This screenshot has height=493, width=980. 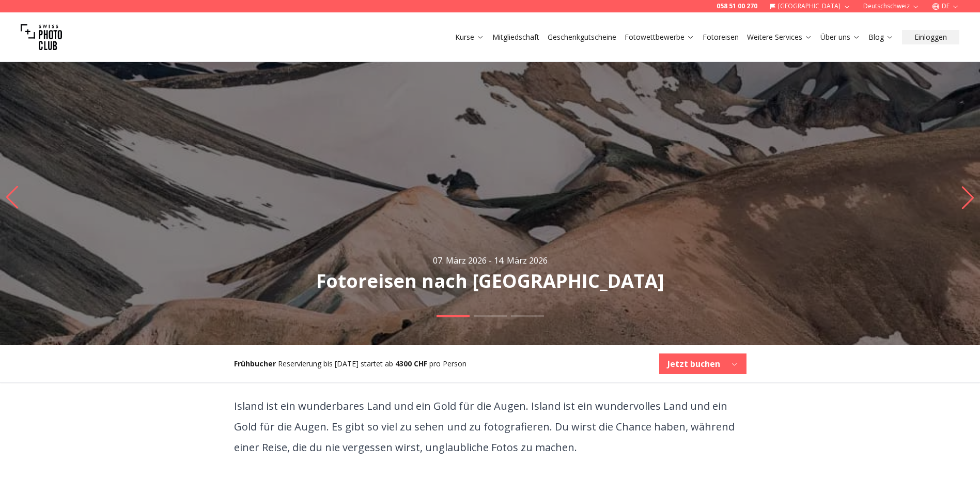 What do you see at coordinates (490, 261) in the screenshot?
I see `div: 07. März 2026 - 14. März 2026` at bounding box center [490, 261].